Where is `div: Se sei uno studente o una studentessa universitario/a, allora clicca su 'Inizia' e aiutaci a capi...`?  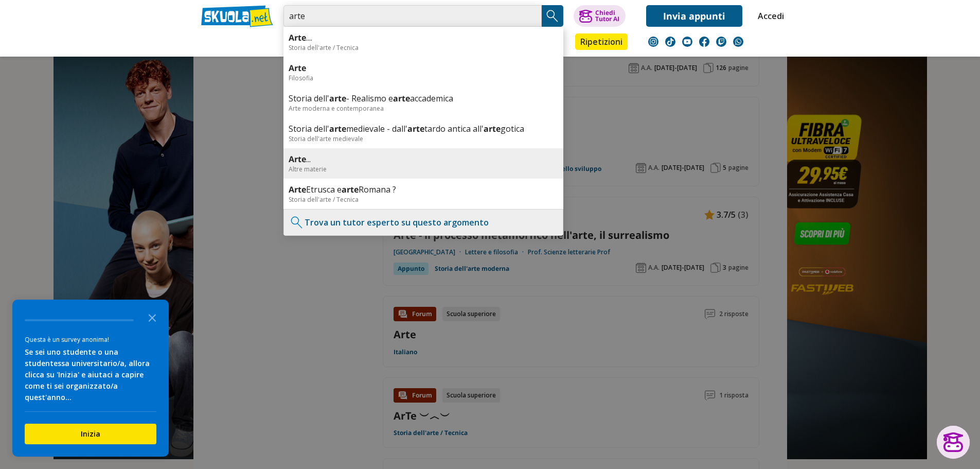 div: Se sei uno studente o una studentessa universitario/a, allora clicca su 'Inizia' e aiutaci a capi... is located at coordinates (90, 375).